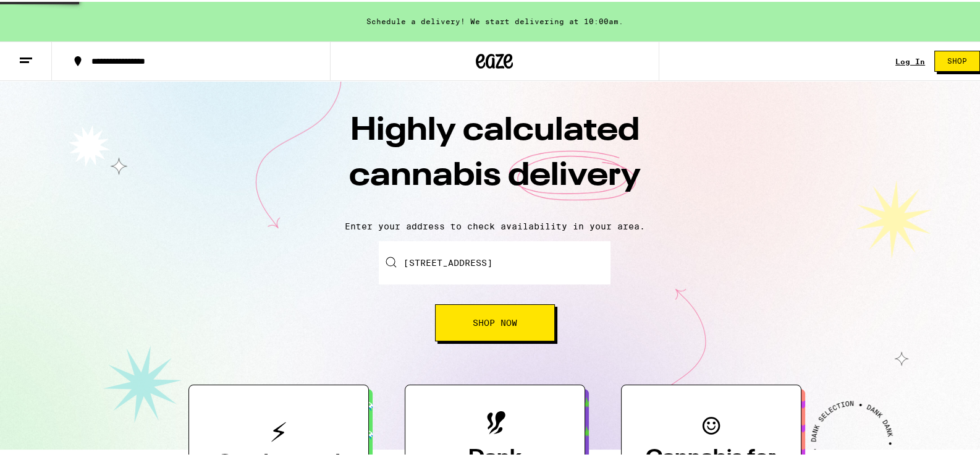 This screenshot has width=980, height=457. I want to click on p: Enter your address to check availability in your area., so click(494, 224).